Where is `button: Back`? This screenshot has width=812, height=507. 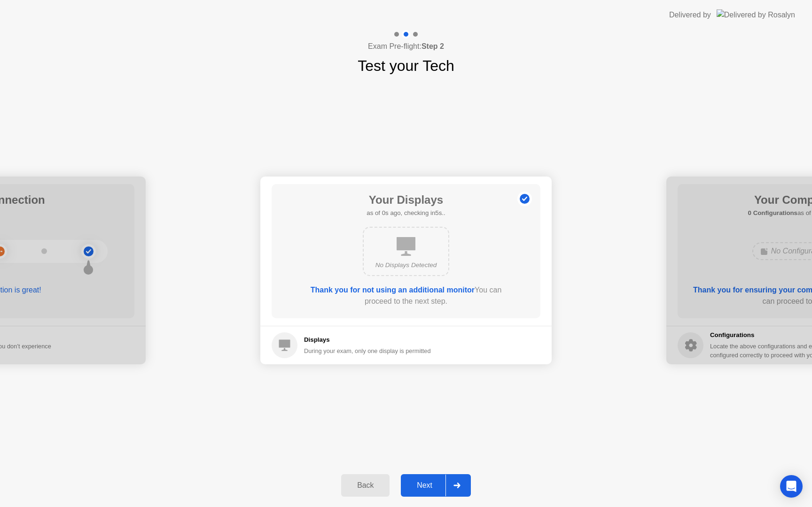
button: Back is located at coordinates (365, 485).